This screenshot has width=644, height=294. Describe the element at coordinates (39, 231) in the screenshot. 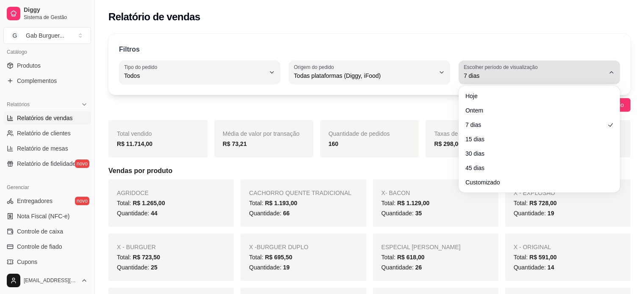

I see `span: Controle de caixa` at that location.